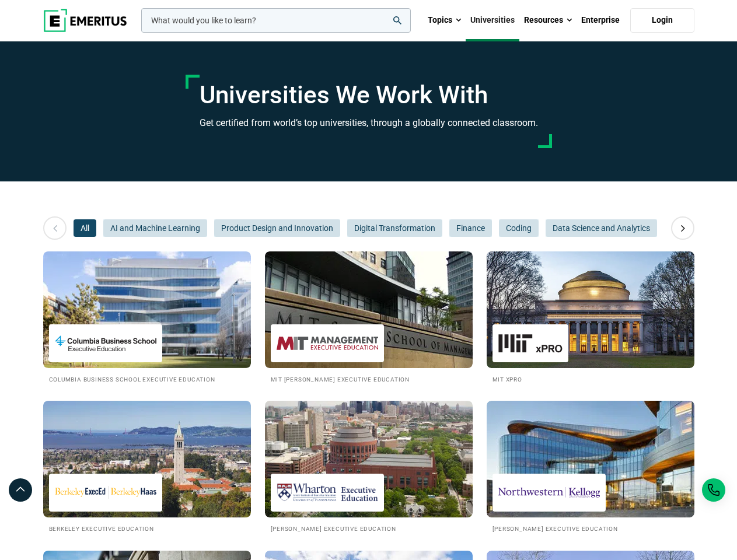  Describe the element at coordinates (601, 228) in the screenshot. I see `span: Data Science and Analytics` at that location.